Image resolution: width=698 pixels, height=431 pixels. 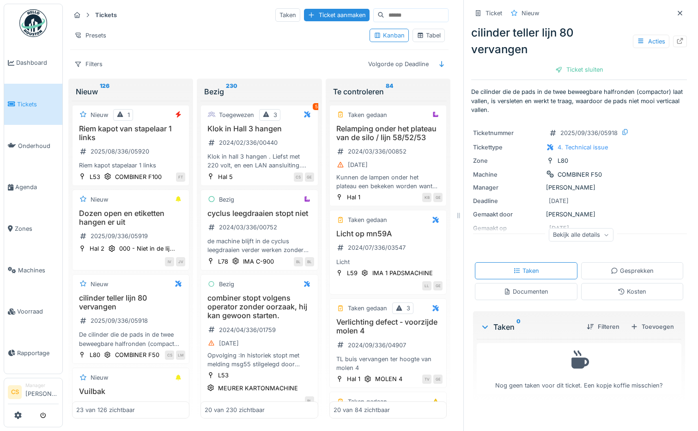 What do you see at coordinates (248, 227) in the screenshot?
I see `div: 2024/03/336/00752` at bounding box center [248, 227].